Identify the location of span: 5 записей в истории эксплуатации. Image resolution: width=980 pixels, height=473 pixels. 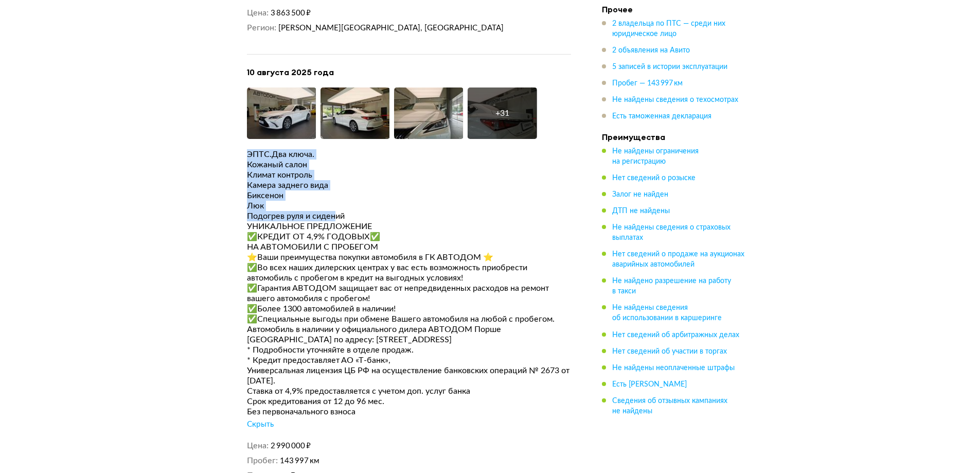
(670, 67).